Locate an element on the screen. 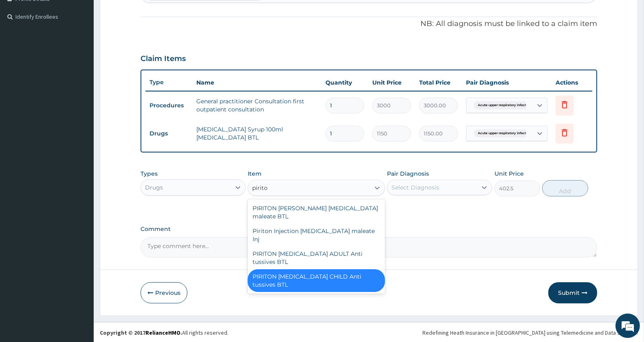 The image size is (644, 342). div: Select Diagnosis is located at coordinates (415, 188).